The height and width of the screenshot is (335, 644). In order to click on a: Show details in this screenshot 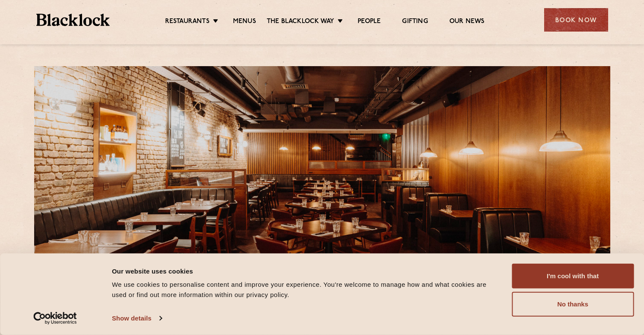, I will do `click(136, 318)`.